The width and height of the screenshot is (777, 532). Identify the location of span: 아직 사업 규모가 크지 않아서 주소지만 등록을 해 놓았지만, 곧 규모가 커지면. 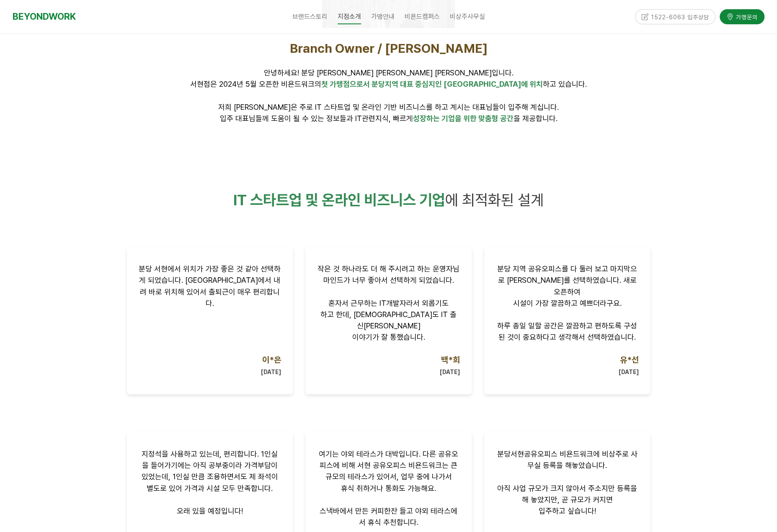
(567, 493).